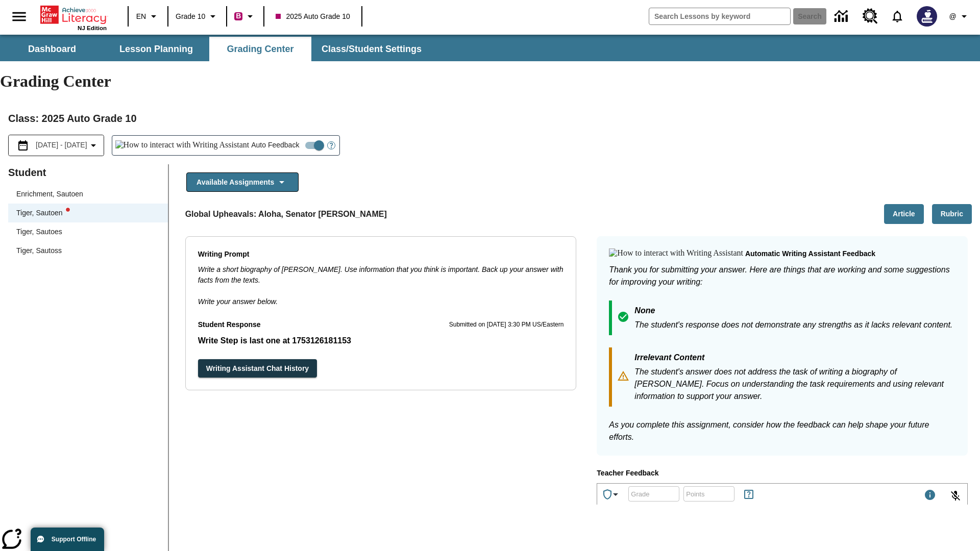 Image resolution: width=980 pixels, height=551 pixels. Describe the element at coordinates (257, 369) in the screenshot. I see `button: Writing Assistant Chat History` at that location.